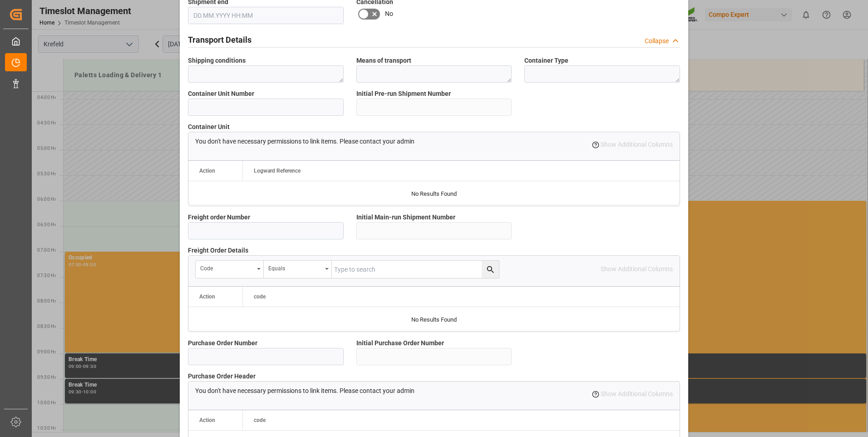 Image resolution: width=868 pixels, height=437 pixels. Describe the element at coordinates (295, 267) in the screenshot. I see `div: Equals` at that location.